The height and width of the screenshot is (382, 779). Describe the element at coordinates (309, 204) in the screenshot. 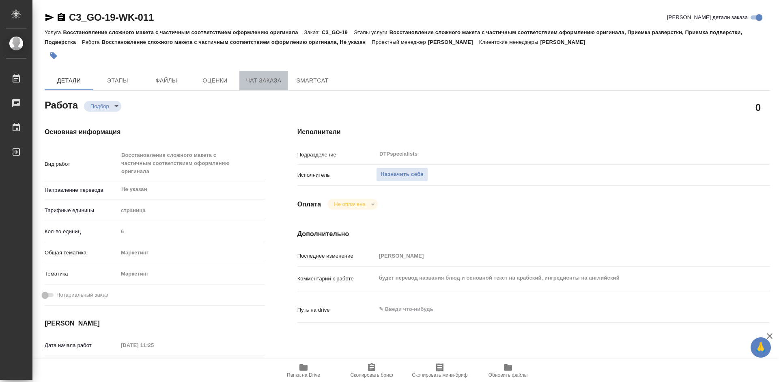

I see `h4: Оплата` at that location.